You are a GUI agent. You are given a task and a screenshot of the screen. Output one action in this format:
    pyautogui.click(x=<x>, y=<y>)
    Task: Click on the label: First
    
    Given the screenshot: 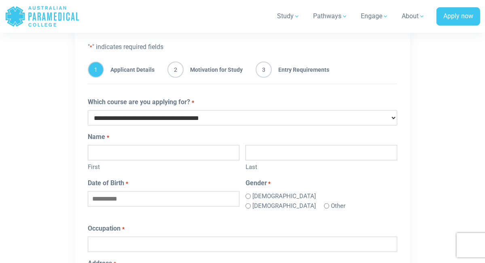 What is the action you would take?
    pyautogui.click(x=163, y=166)
    